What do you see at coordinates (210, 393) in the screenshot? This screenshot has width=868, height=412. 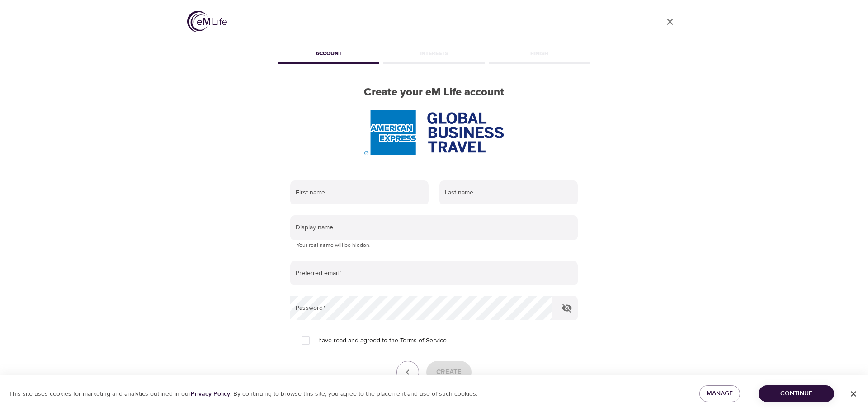 I see `b: Privacy Policy` at bounding box center [210, 393].